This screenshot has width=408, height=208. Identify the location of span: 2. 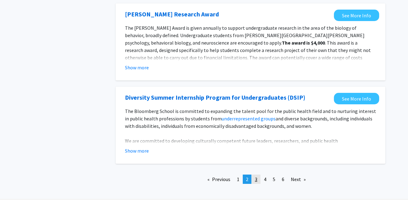
(247, 179).